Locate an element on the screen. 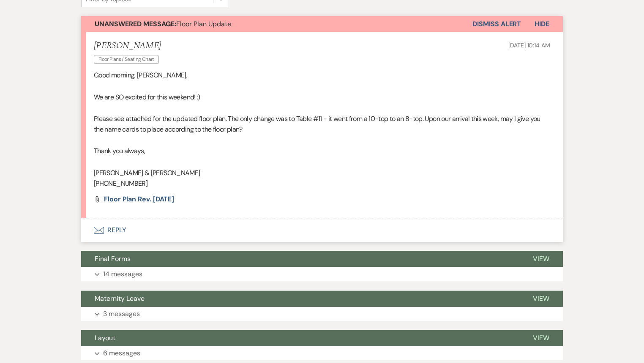 This screenshot has height=363, width=644. p: 14 messages is located at coordinates (123, 274).